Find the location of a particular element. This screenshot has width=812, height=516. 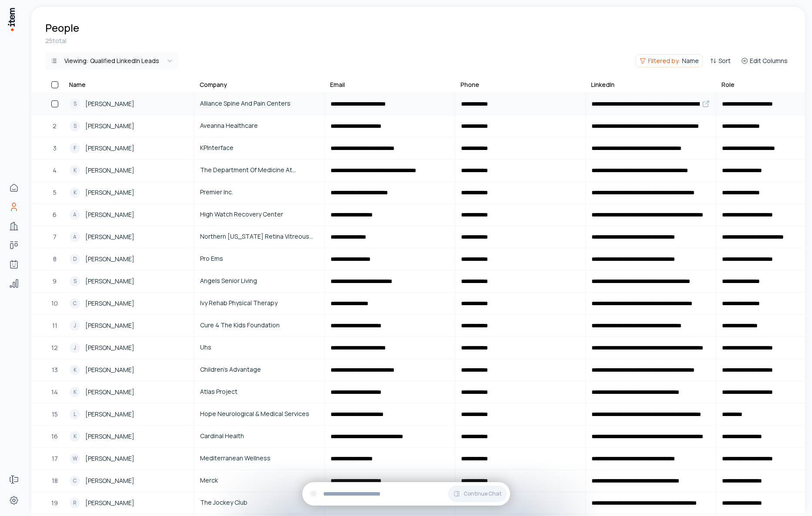

div: D is located at coordinates (75, 259).